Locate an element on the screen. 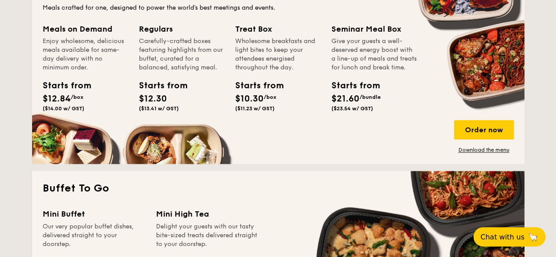  div: Meals crafted for one, designed to power the world's best meetings and events. is located at coordinates (278, 8).